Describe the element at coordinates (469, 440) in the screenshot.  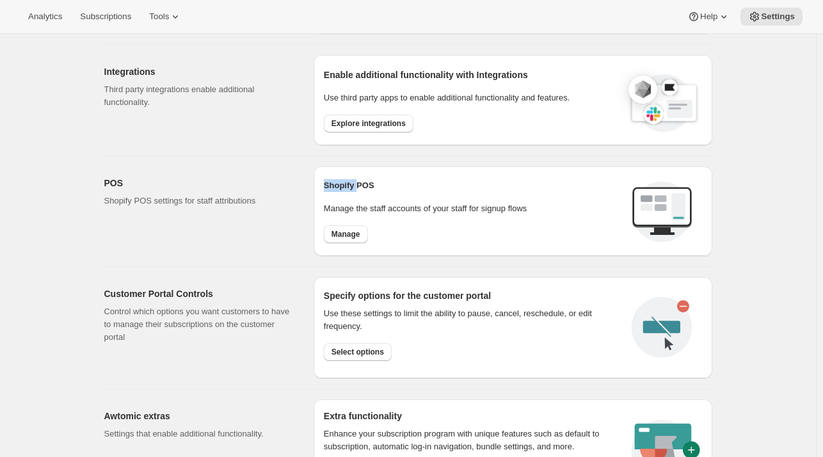
I see `p: Enhance your subscription program with unique features such as default to subscription, automatic...` at that location.